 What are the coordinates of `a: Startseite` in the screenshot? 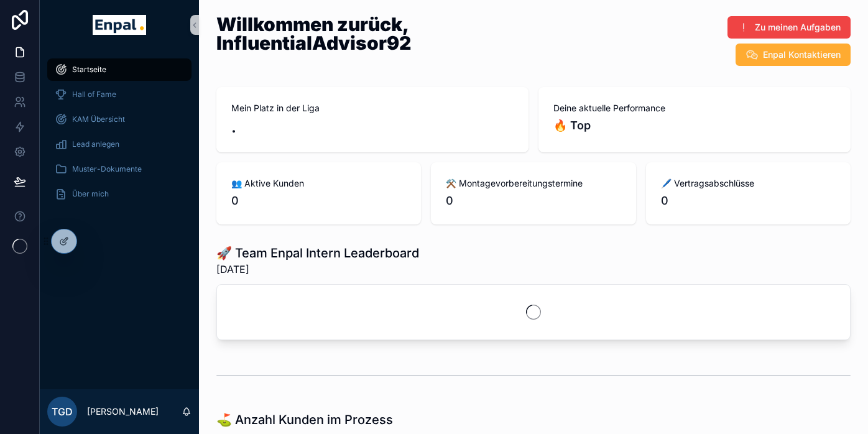 It's located at (119, 70).